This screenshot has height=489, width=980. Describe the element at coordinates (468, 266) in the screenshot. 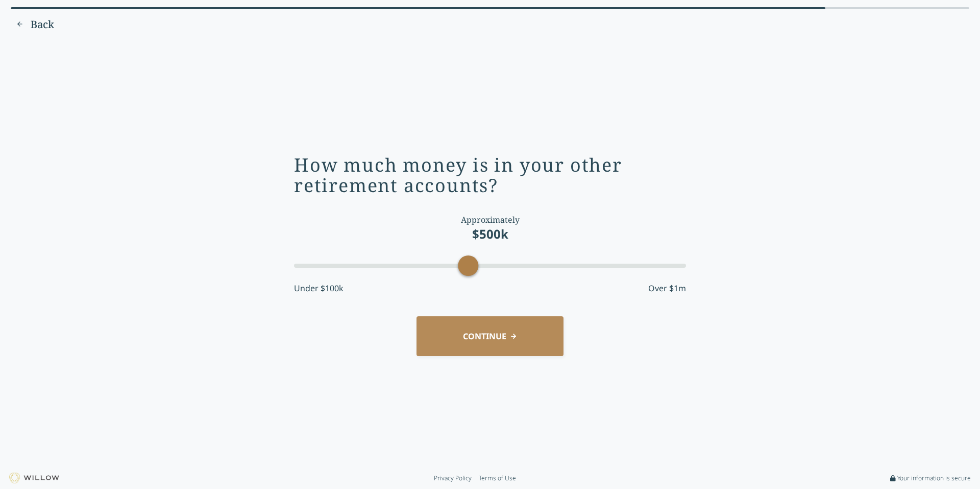

I see `div: Accessibility label` at that location.